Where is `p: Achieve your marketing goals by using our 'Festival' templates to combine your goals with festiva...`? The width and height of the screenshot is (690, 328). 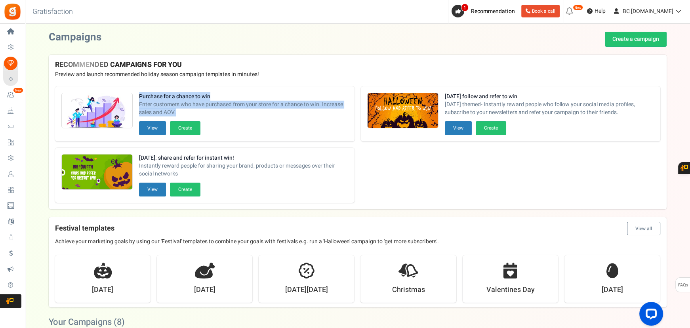
p: Achieve your marketing goals by using our 'Festival' templates to combine your goals with festiva... is located at coordinates (358, 242).